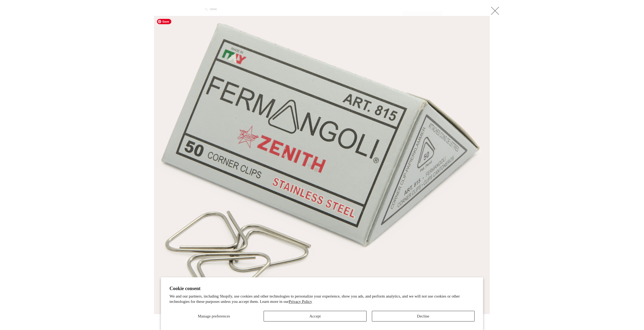 The height and width of the screenshot is (330, 644). I want to click on button: Accept, so click(315, 316).